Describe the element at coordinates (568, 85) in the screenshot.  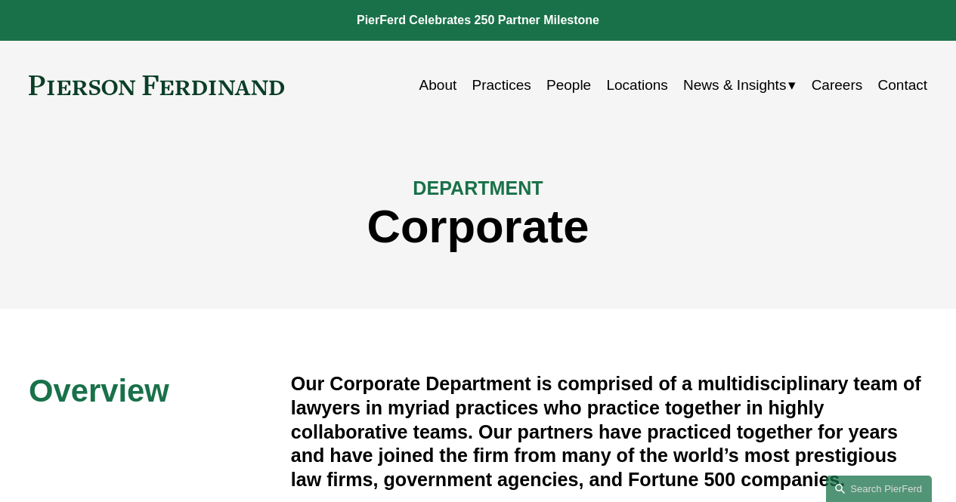
I see `a: People` at that location.